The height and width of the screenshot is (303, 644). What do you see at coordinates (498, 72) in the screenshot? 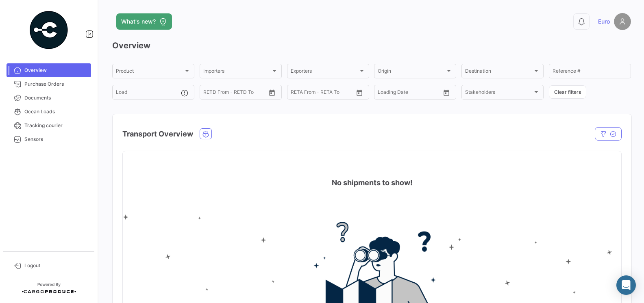
I see `span: Destination` at bounding box center [498, 72].